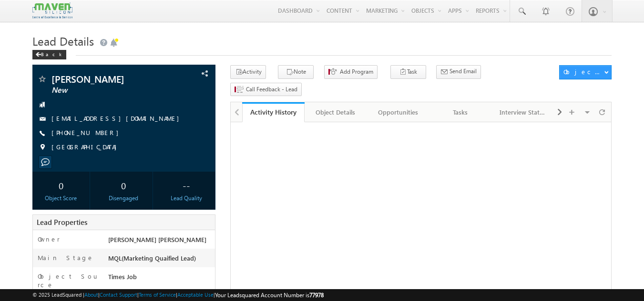 This screenshot has height=301, width=644. I want to click on button: Send Email, so click(458, 72).